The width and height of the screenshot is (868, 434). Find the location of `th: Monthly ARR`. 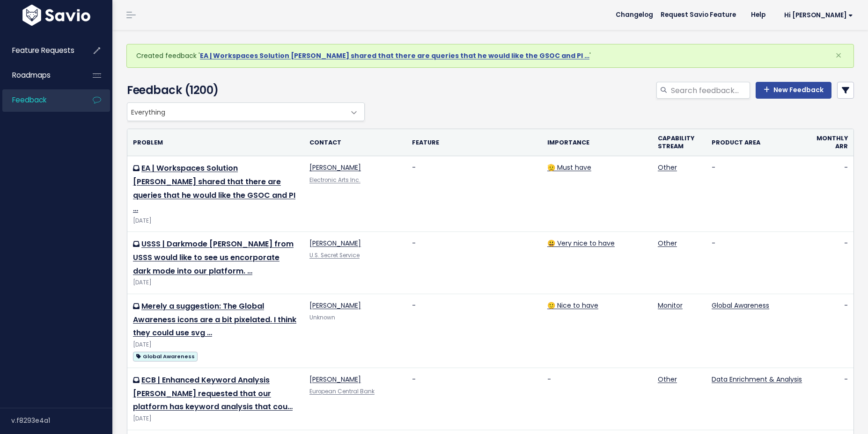

th: Monthly ARR is located at coordinates (831, 143).